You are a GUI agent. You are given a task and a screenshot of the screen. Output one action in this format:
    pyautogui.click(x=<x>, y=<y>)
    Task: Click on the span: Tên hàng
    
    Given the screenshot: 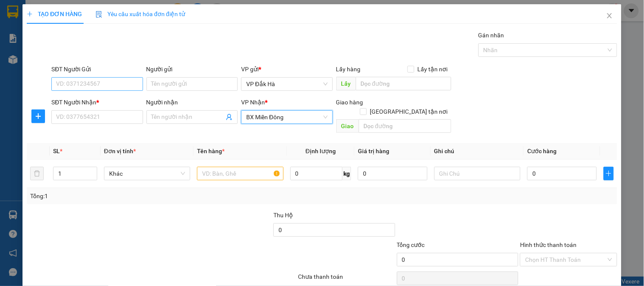 What is the action you would take?
    pyautogui.click(x=210, y=151)
    